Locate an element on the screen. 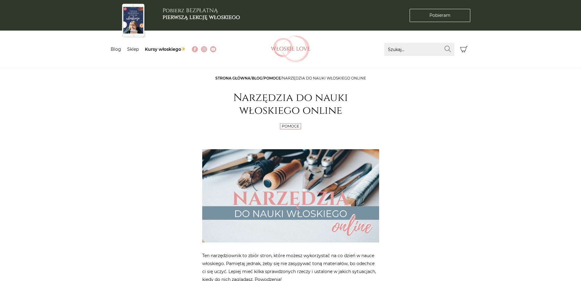 Image resolution: width=581 pixels, height=281 pixels. span: Narzędzia do nauki włoskiego online is located at coordinates (324, 78).